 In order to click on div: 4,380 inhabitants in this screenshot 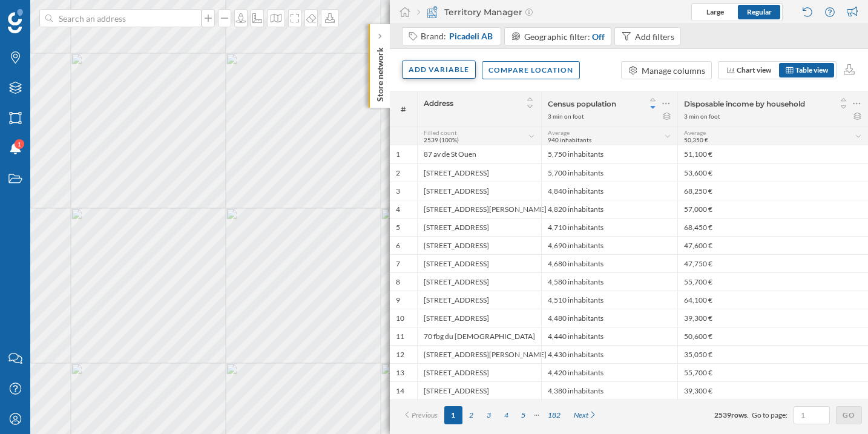, I will do `click(609, 391)`.